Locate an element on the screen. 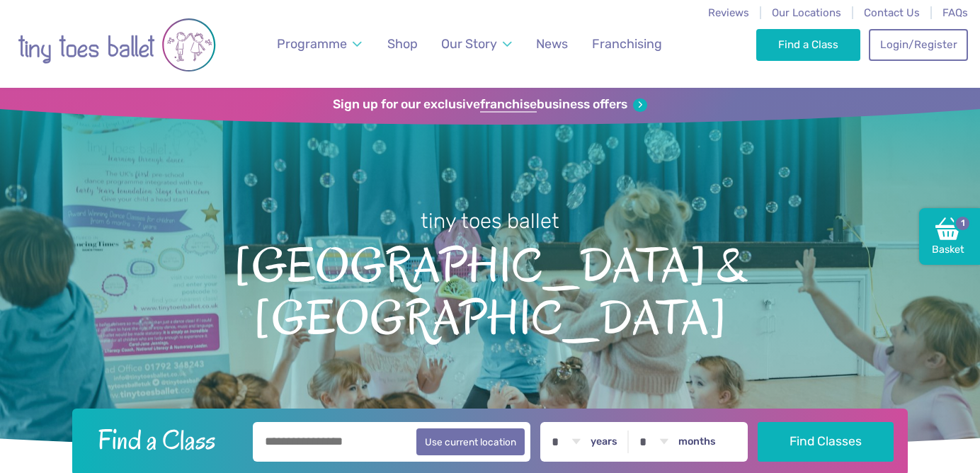 This screenshot has height=473, width=980. a: Find a Class is located at coordinates (808, 45).